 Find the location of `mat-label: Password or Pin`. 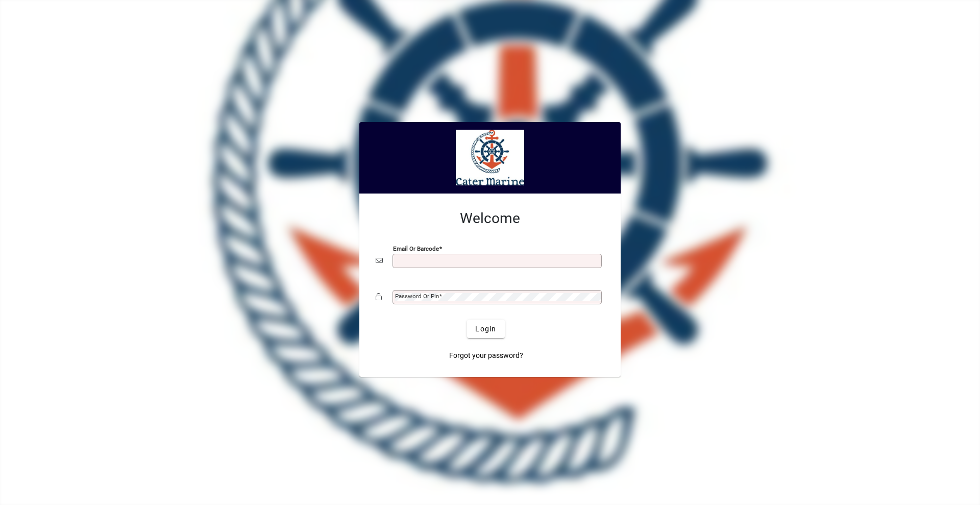

mat-label: Password or Pin is located at coordinates (417, 296).